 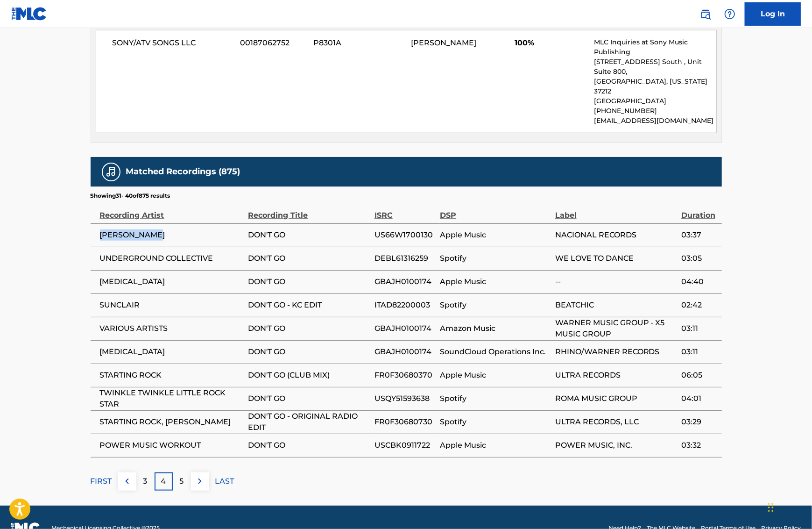 I want to click on span: USCBK0911722, so click(x=405, y=446).